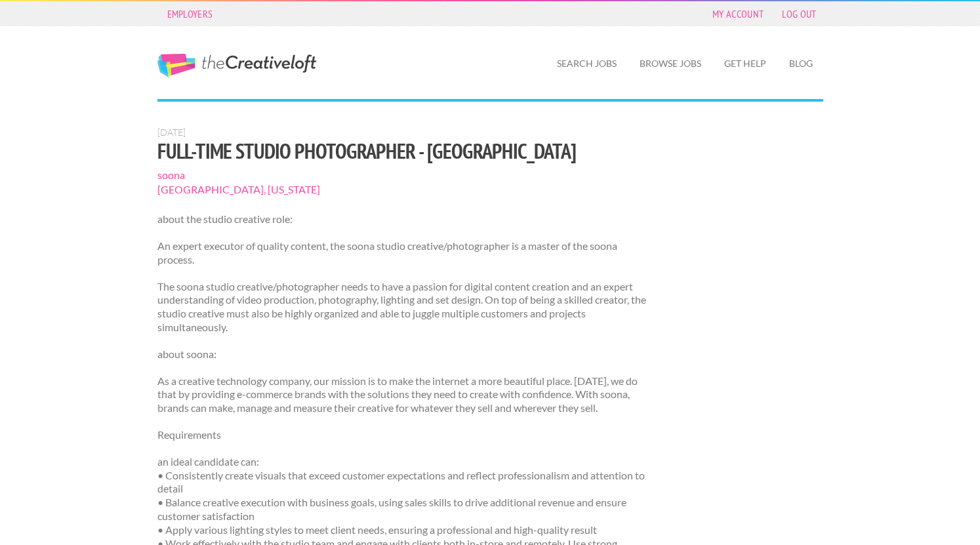  I want to click on a: Search Jobs, so click(586, 64).